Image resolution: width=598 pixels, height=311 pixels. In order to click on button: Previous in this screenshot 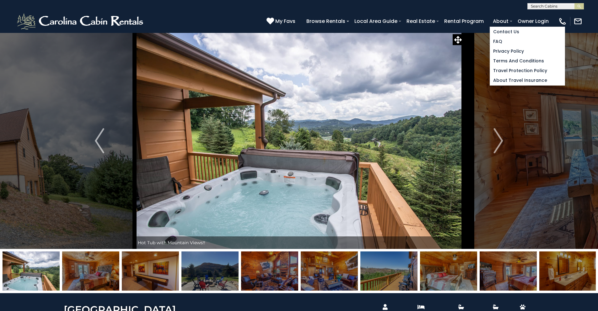, I will do `click(100, 141)`.